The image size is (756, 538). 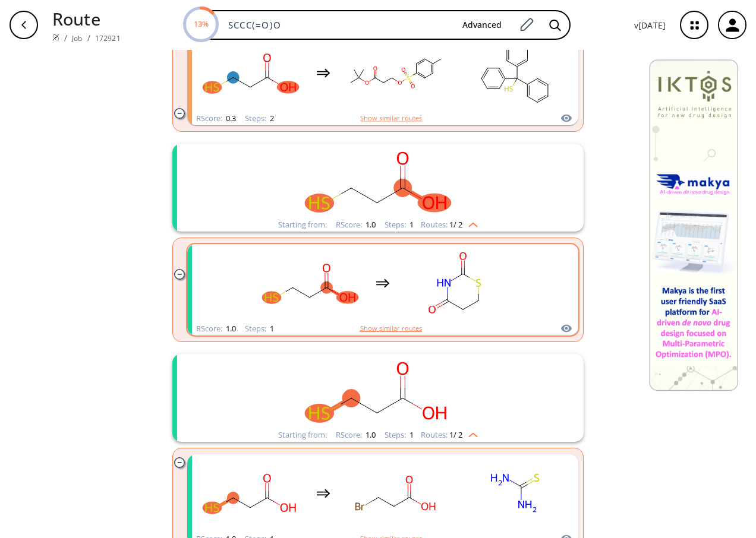 I want to click on svg: SC(c1ccccc1)(c1ccccc1)c1ccccc1, so click(x=515, y=72).